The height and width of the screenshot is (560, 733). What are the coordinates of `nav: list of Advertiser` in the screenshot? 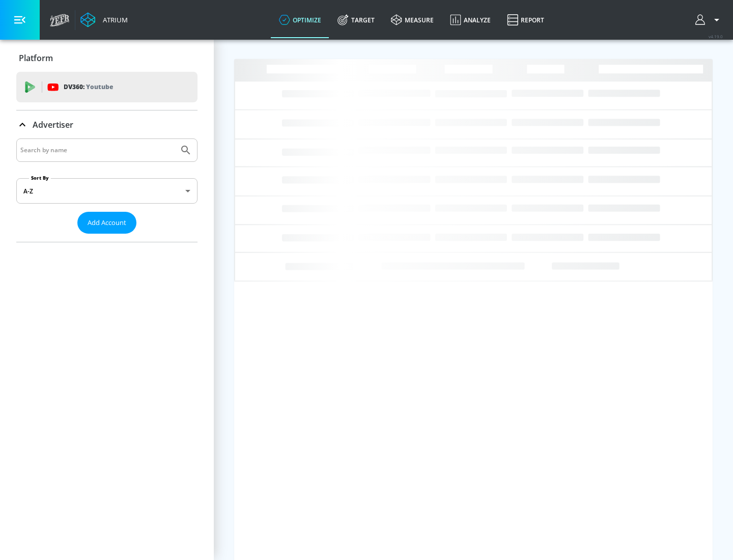 It's located at (107, 238).